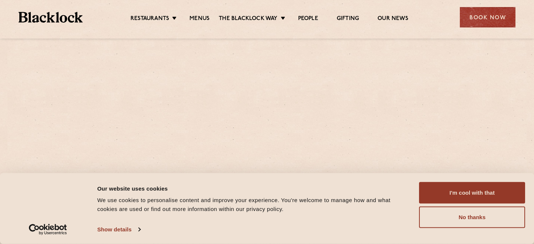 Image resolution: width=534 pixels, height=244 pixels. What do you see at coordinates (50, 17) in the screenshot?
I see `img: BL_Textured_Logo-footer-cropped.svg` at bounding box center [50, 17].